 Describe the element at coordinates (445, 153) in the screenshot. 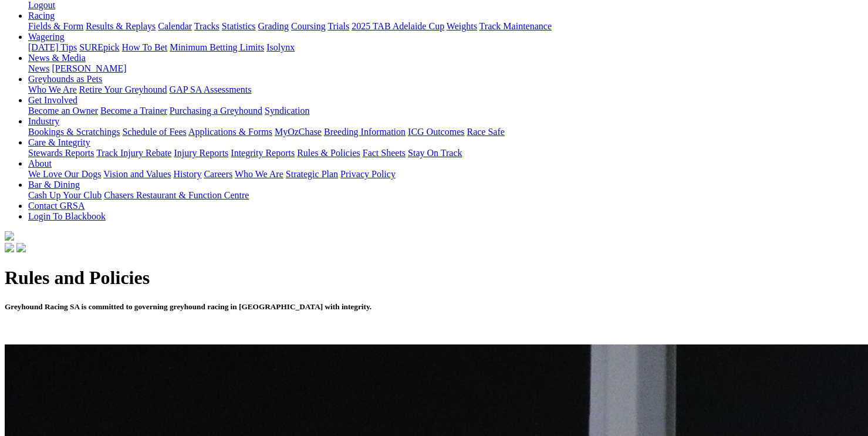

I see `div: Care & Integrity` at that location.